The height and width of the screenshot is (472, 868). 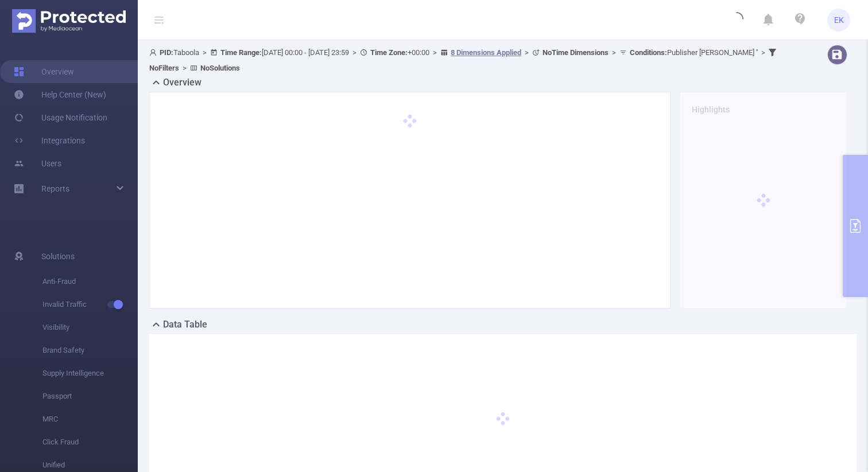 What do you see at coordinates (90, 282) in the screenshot?
I see `span: Anti-Fraud` at bounding box center [90, 282].